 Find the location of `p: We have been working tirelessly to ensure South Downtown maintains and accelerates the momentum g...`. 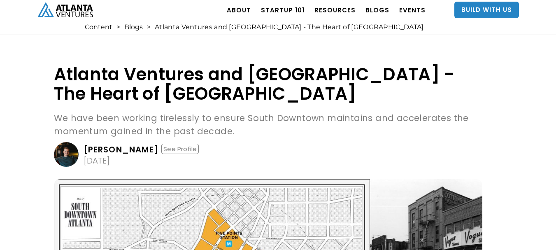

p: We have been working tirelessly to ensure South Downtown maintains and accelerates the momentum g... is located at coordinates (268, 125).